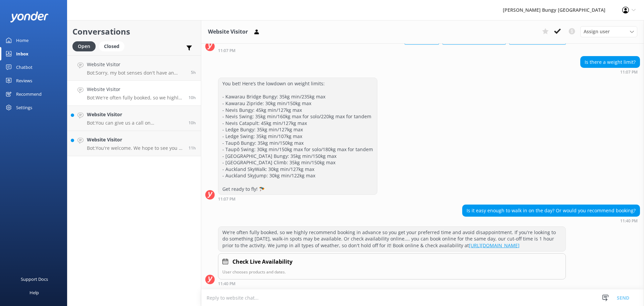 Image resolution: width=644 pixels, height=306 pixels. I want to click on p: User chooses products and dates., so click(392, 271).